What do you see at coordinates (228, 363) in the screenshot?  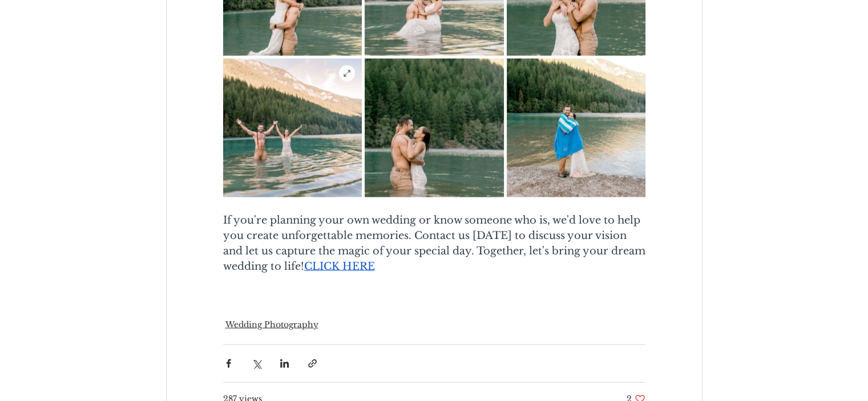 I see `button: Share via Facebook` at bounding box center [228, 363].